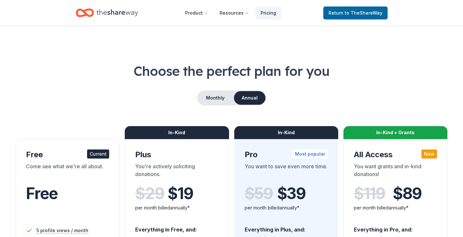 This screenshot has width=463, height=237. Describe the element at coordinates (98, 154) in the screenshot. I see `div: Current` at that location.